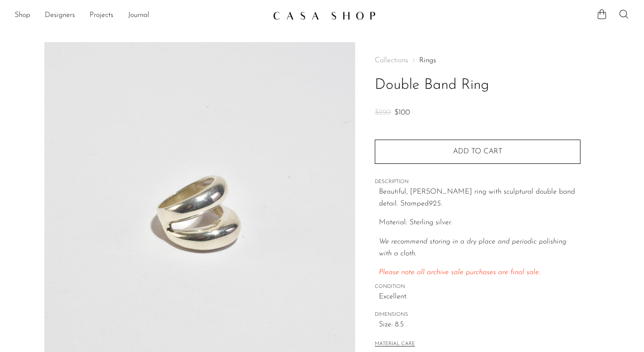 The width and height of the screenshot is (644, 352). What do you see at coordinates (140, 16) in the screenshot?
I see `ul: NEW HEADER MENU` at bounding box center [140, 16].